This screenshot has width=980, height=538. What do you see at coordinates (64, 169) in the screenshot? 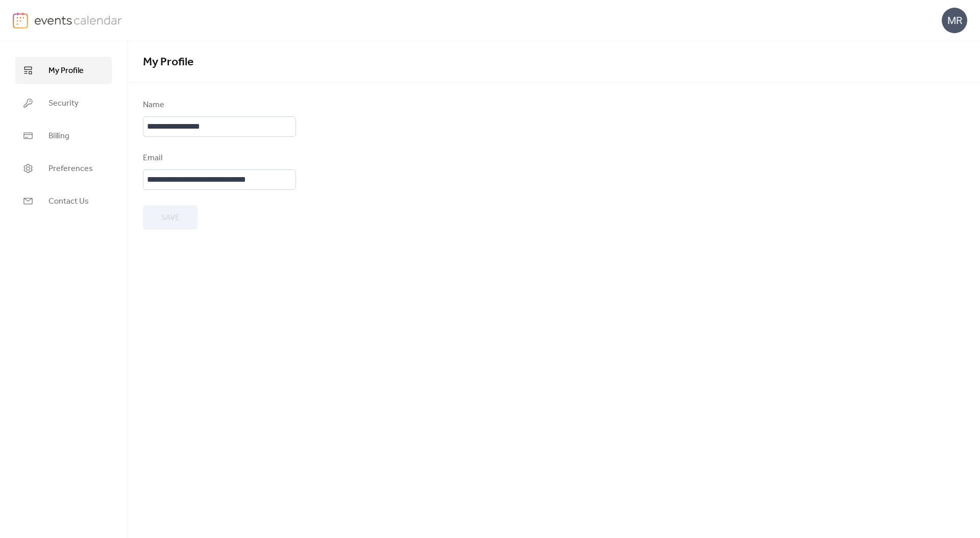
I see `a: Preferences` at bounding box center [64, 169].